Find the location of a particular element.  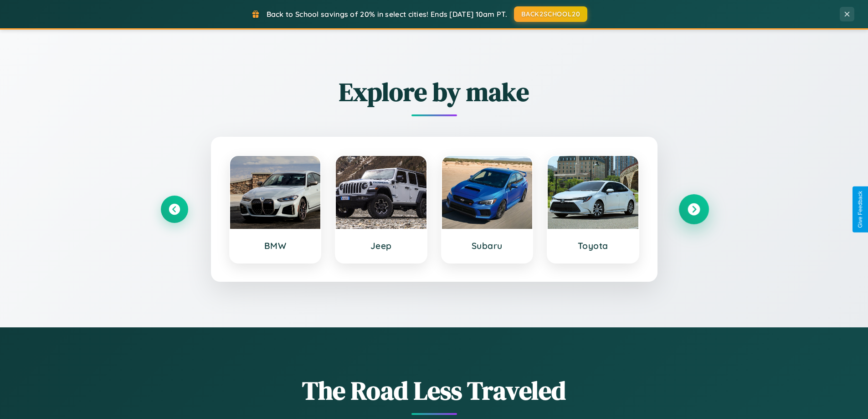

h3: Toyota is located at coordinates (593, 246).